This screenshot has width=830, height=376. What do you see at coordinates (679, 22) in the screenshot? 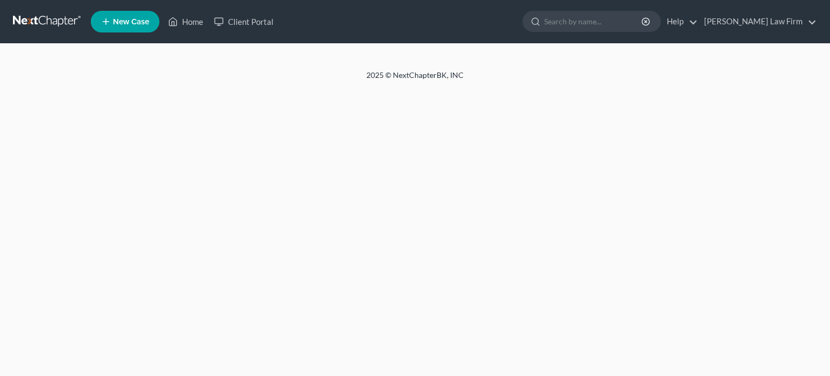
I see `a: Help` at bounding box center [679, 22].